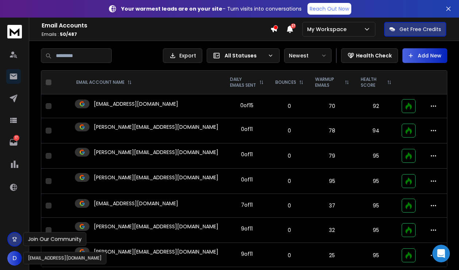 This screenshot has width=459, height=270. What do you see at coordinates (330, 9) in the screenshot?
I see `p: Reach Out Now` at bounding box center [330, 9].